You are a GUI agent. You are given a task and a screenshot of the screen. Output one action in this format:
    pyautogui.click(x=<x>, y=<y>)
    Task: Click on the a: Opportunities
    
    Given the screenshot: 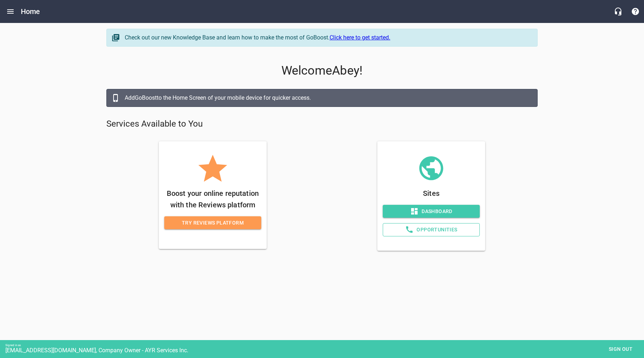 What is the action you would take?
    pyautogui.click(x=431, y=230)
    